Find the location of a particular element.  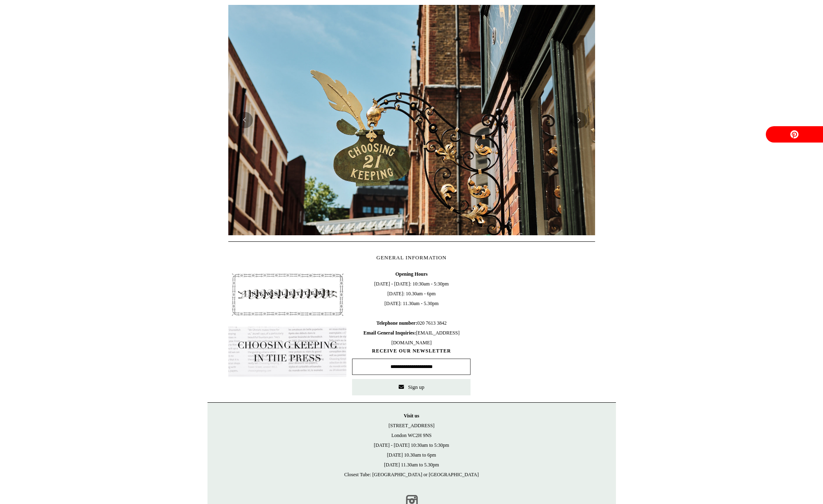

button: Page 2 is located at coordinates (412, 234).